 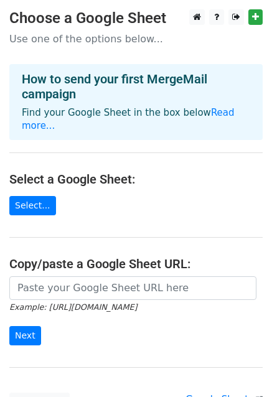 What do you see at coordinates (128, 119) in the screenshot?
I see `a: Read more...` at bounding box center [128, 119].